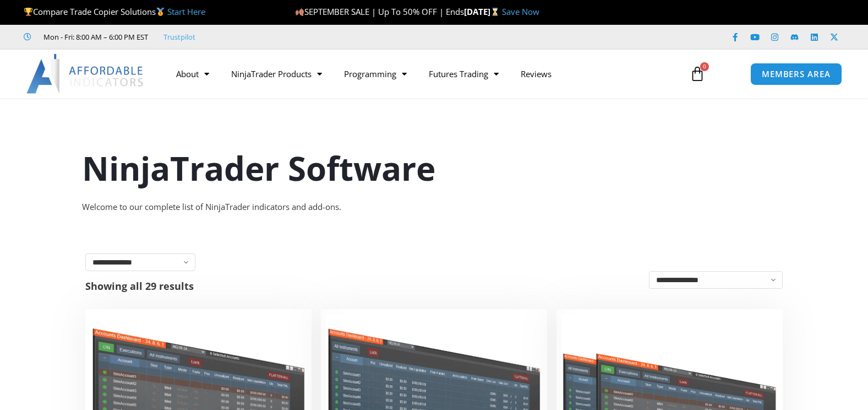 The width and height of the screenshot is (868, 410). Describe the element at coordinates (114, 12) in the screenshot. I see `span: Compare Trade Copier Solutions` at that location.